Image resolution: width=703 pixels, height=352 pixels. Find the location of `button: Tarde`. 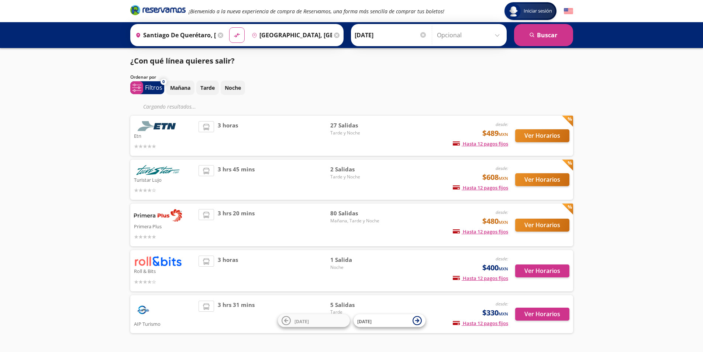

button: Tarde is located at coordinates (207, 87).